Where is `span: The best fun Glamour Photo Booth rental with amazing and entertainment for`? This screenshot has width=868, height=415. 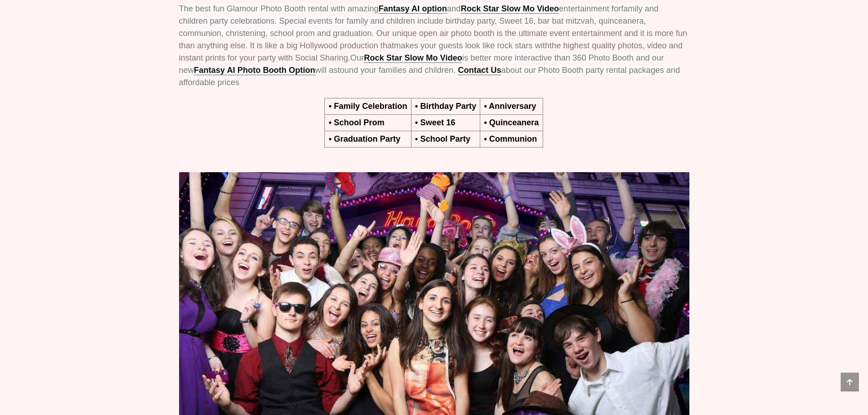
span: The best fun Glamour Photo Booth rental with amazing and entertainment for is located at coordinates (400, 9).